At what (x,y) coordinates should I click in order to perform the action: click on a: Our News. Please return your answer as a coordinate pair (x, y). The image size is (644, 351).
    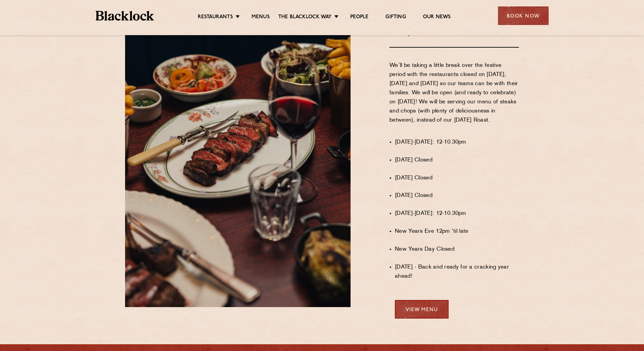
    Looking at the image, I should click on (437, 18).